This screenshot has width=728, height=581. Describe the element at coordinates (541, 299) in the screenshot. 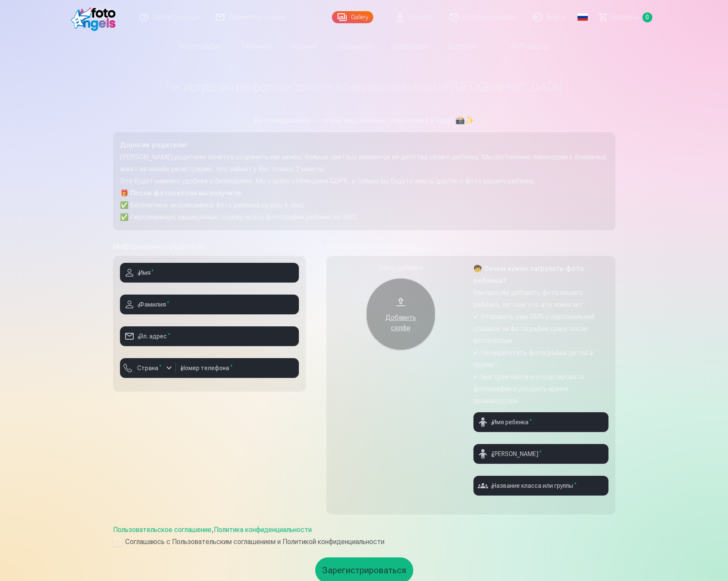

I see `p: Мы просим добавить фото вашего ребёнка, потому что это помогает:` at that location.